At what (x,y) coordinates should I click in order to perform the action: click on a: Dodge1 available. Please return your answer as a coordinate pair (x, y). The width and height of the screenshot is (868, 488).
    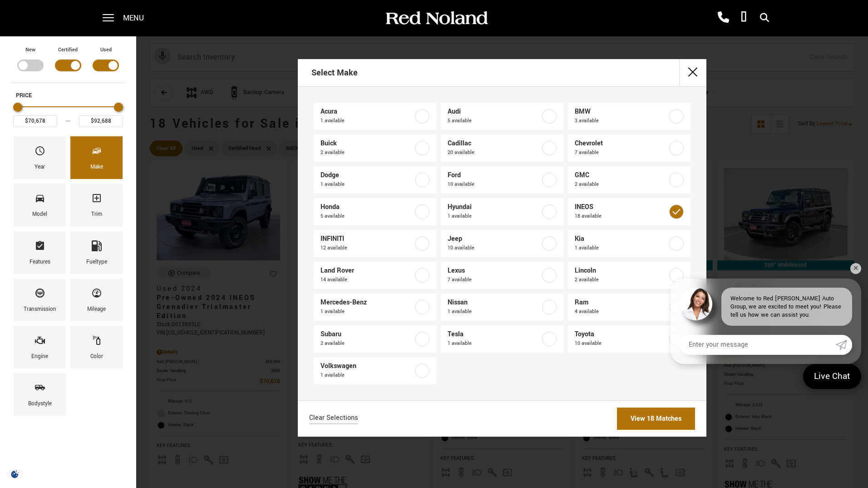
    Looking at the image, I should click on (375, 180).